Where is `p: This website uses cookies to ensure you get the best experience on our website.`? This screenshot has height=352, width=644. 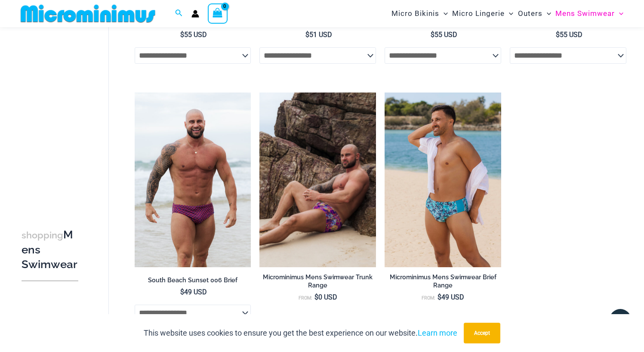
p: This website uses cookies to ensure you get the best experience on our website. is located at coordinates (301, 334).